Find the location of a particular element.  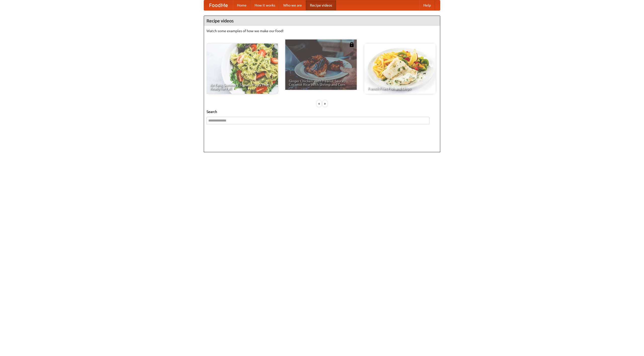

a: An Easy, Summery Tomato Pasta That's Ready for Fall is located at coordinates (243, 69).